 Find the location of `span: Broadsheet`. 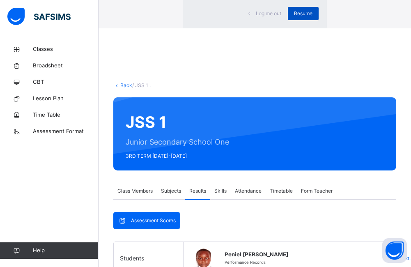

span: Broadsheet is located at coordinates (66, 66).